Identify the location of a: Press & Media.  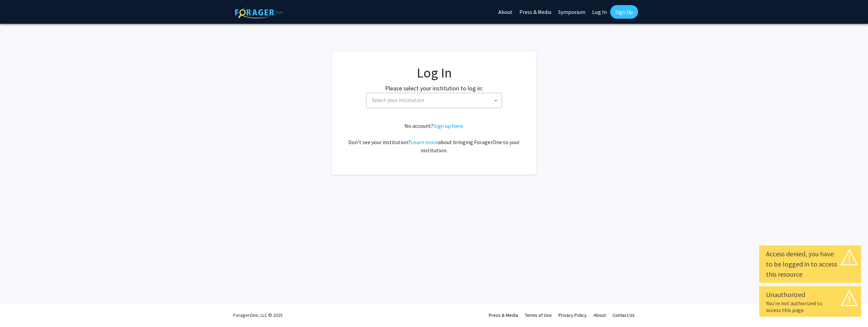
(503, 315).